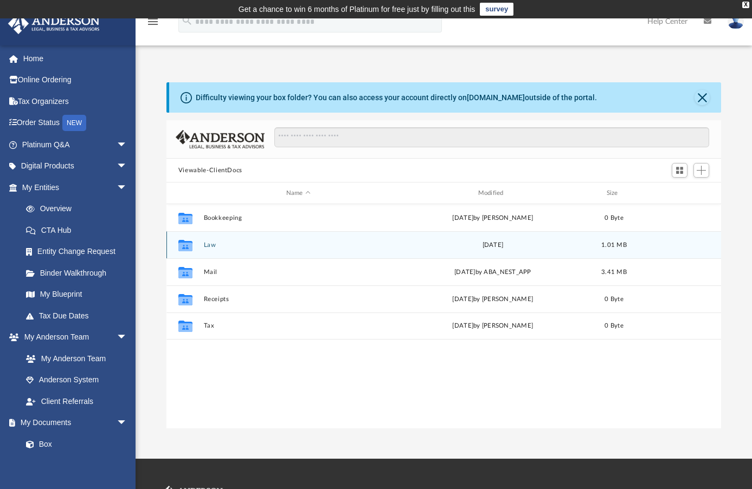 Image resolution: width=752 pixels, height=489 pixels. I want to click on span: 3.41 MB, so click(614, 272).